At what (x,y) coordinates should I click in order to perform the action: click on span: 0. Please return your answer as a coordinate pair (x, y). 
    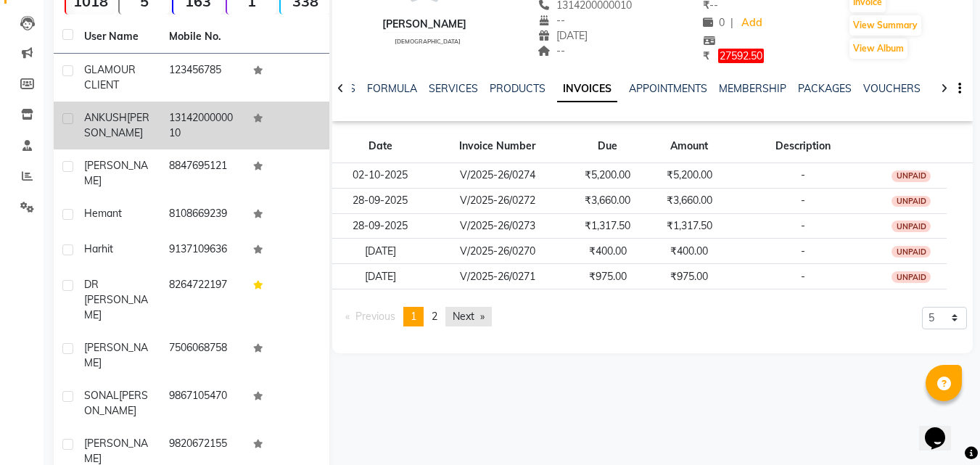
    Looking at the image, I should click on (713, 22).